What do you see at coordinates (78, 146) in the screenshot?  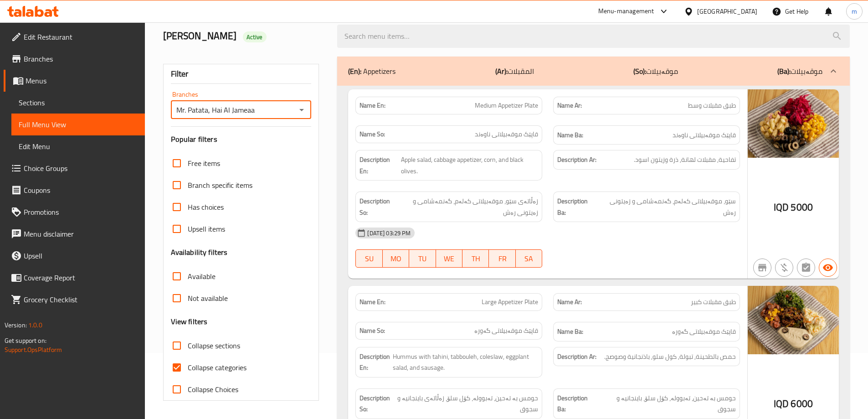 I see `a: Edit Menu` at bounding box center [78, 146].